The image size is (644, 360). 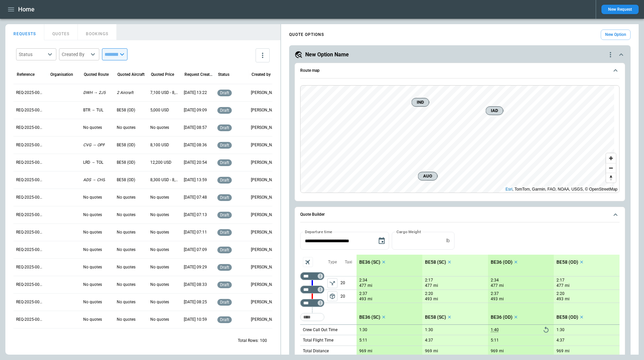 I want to click on p: REQ-2025-000310, so click(x=30, y=180).